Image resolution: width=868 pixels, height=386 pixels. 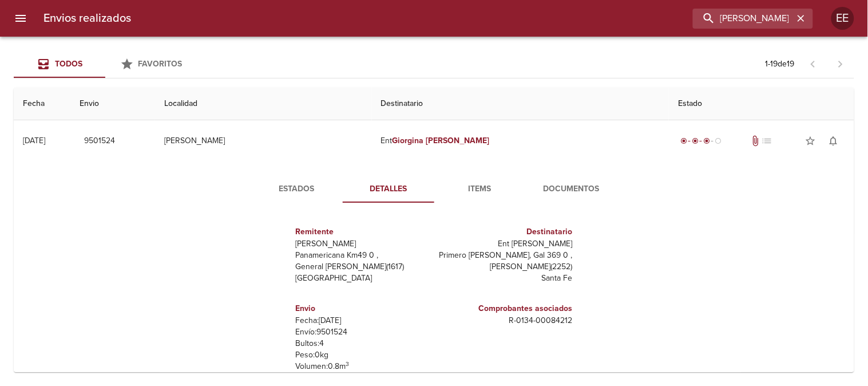 What do you see at coordinates (481, 189) in the screenshot?
I see `span: Items` at bounding box center [481, 189].